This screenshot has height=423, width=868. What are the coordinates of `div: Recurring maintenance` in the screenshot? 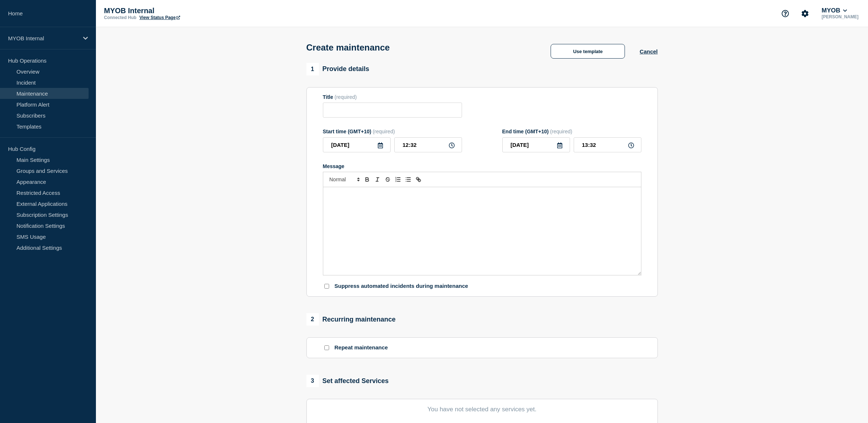 It's located at (351, 320).